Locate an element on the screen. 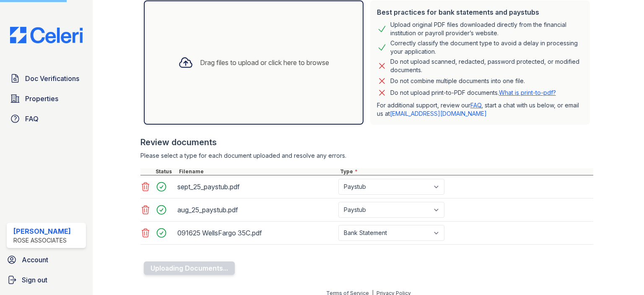 This screenshot has height=295, width=644. span: Properties is located at coordinates (41, 99).